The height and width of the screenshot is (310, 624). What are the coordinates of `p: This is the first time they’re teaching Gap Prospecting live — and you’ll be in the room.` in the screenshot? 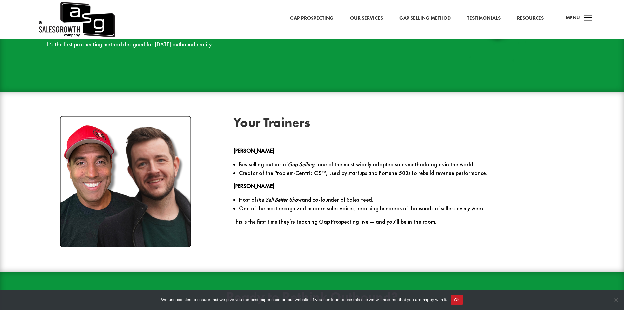 It's located at (405, 222).